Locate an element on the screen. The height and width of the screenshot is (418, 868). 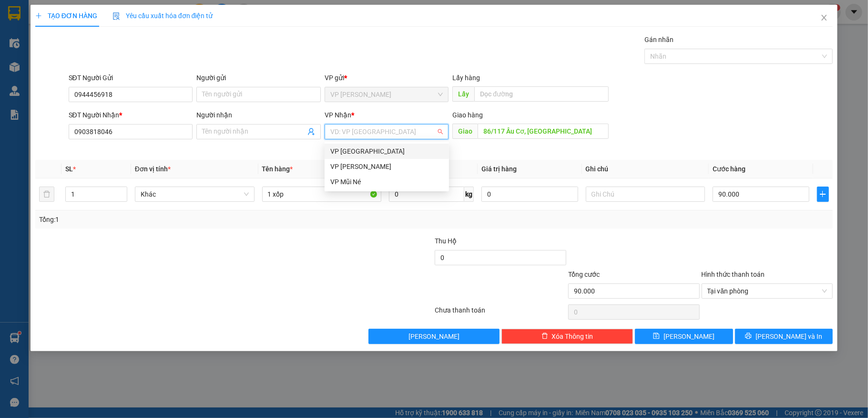
img: icon is located at coordinates (117, 16).